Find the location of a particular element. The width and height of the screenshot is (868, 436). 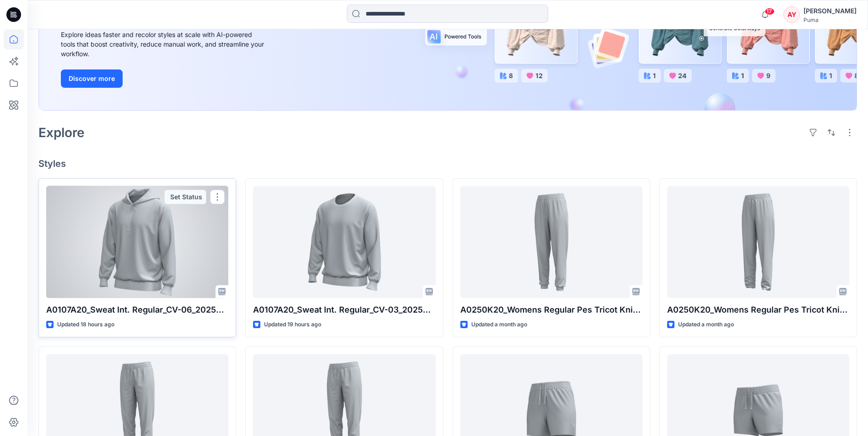

button: Discover more is located at coordinates (92, 79).